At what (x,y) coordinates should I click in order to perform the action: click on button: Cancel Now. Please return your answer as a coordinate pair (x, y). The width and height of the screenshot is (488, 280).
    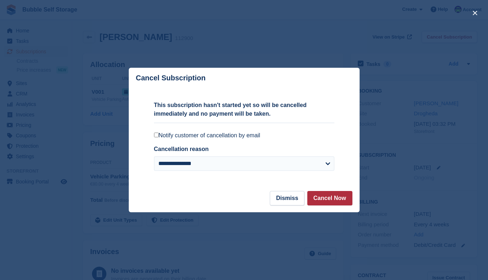
    Looking at the image, I should click on (330, 198).